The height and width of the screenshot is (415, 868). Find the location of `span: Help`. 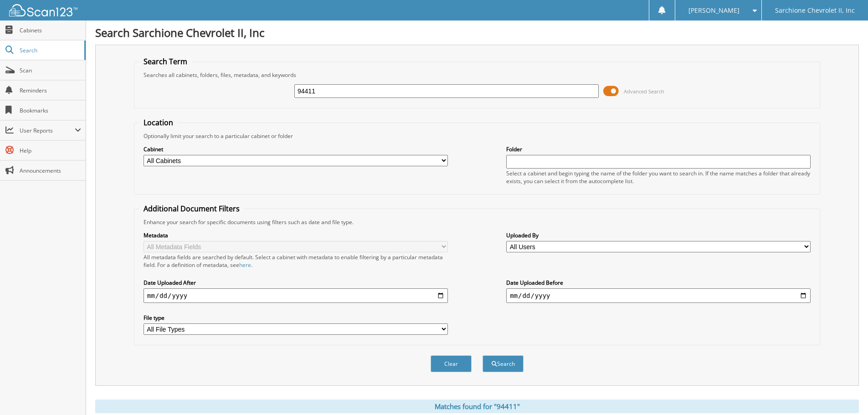

span: Help is located at coordinates (50, 151).